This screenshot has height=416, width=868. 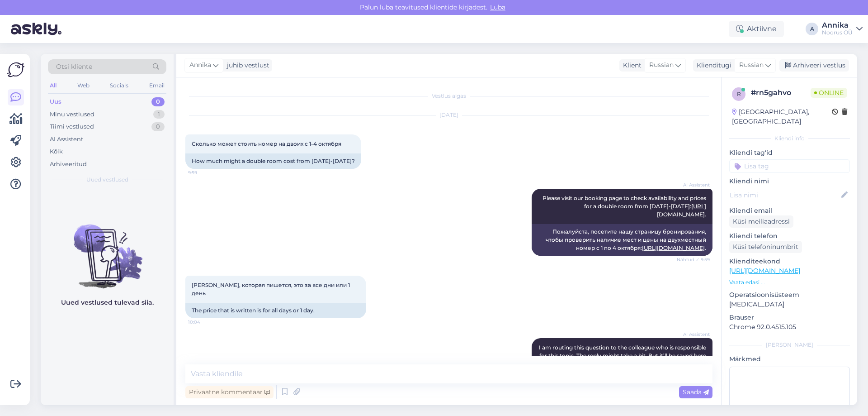 What do you see at coordinates (266, 143) in the screenshot?
I see `span: Сколько может стоить номер на двоих с 1-4 октября` at bounding box center [266, 143].